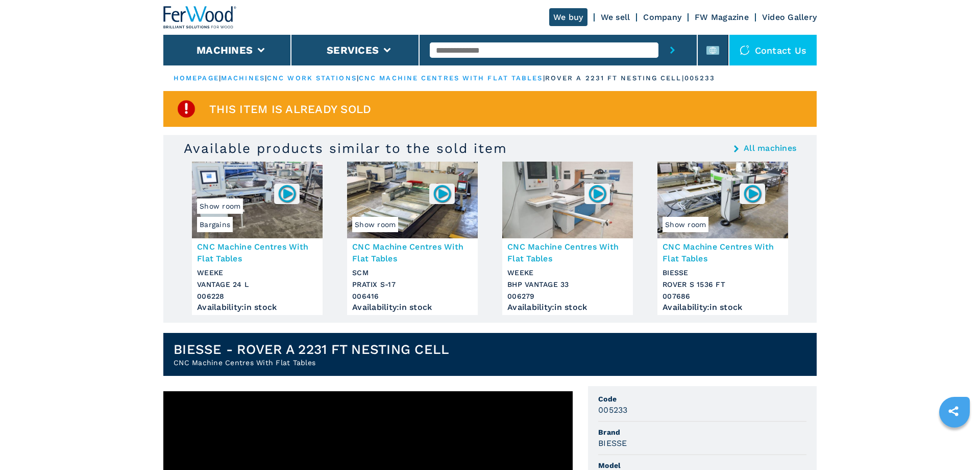  Describe the element at coordinates (243, 78) in the screenshot. I see `a: machines` at that location.